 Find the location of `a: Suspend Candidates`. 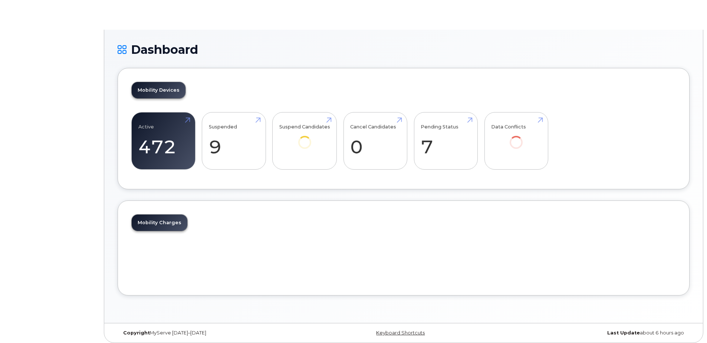

a: Suspend Candidates is located at coordinates (305, 138).